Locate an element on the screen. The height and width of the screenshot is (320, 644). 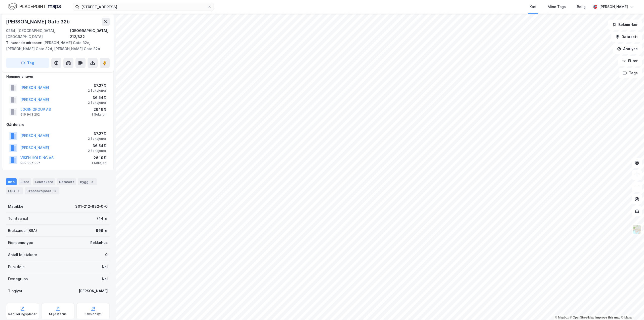
div: Eiere is located at coordinates (25, 182).